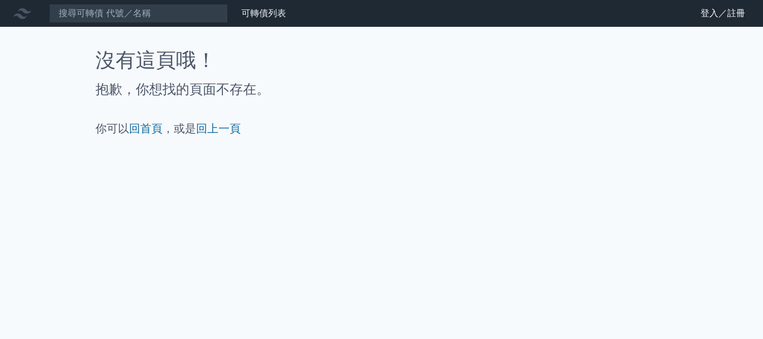 Image resolution: width=763 pixels, height=339 pixels. I want to click on a: 登入／註冊, so click(723, 13).